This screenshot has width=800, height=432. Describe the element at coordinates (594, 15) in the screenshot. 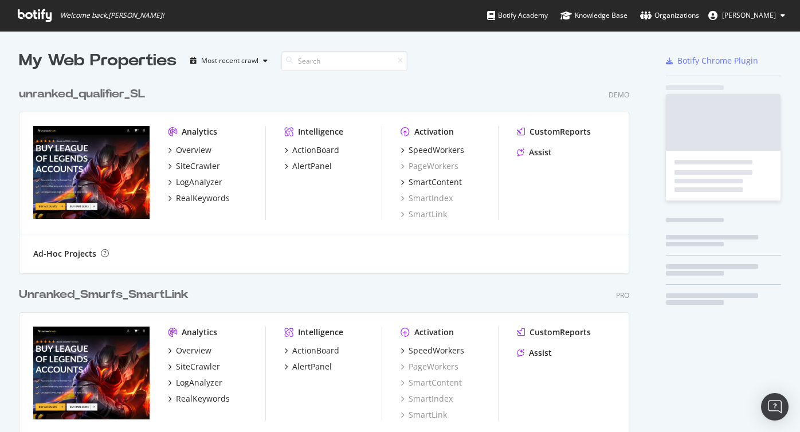

I see `div: Knowledge Base` at that location.